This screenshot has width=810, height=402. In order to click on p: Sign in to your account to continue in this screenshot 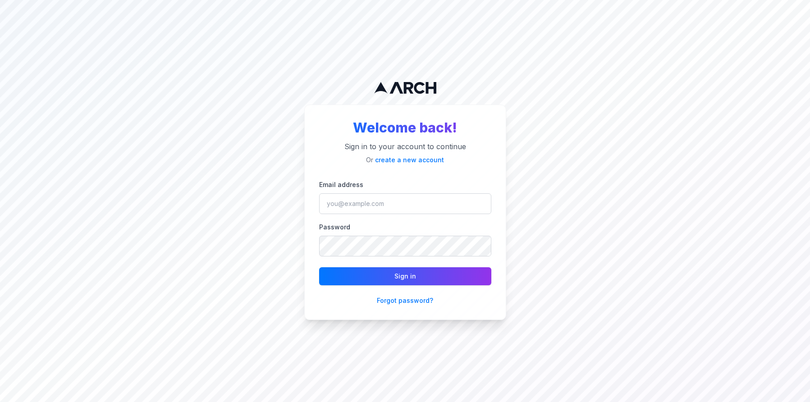, I will do `click(405, 146)`.